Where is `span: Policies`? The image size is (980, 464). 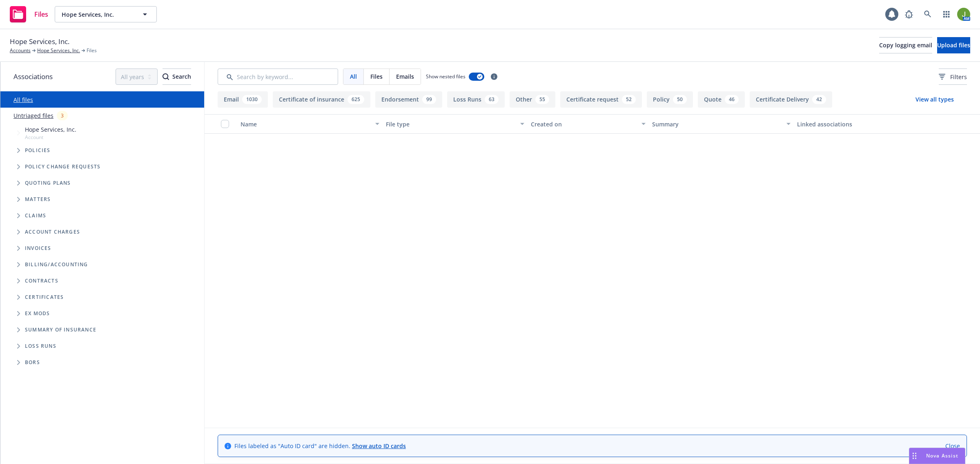 span: Policies is located at coordinates (38, 151).